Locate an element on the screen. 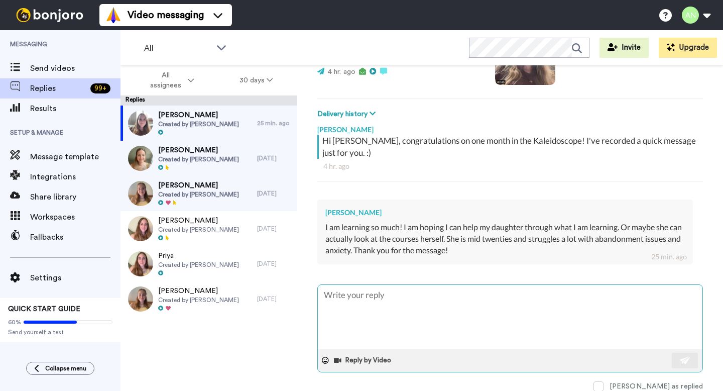 This screenshot has width=723, height=391. img: vm-color.svg is located at coordinates (113, 15).